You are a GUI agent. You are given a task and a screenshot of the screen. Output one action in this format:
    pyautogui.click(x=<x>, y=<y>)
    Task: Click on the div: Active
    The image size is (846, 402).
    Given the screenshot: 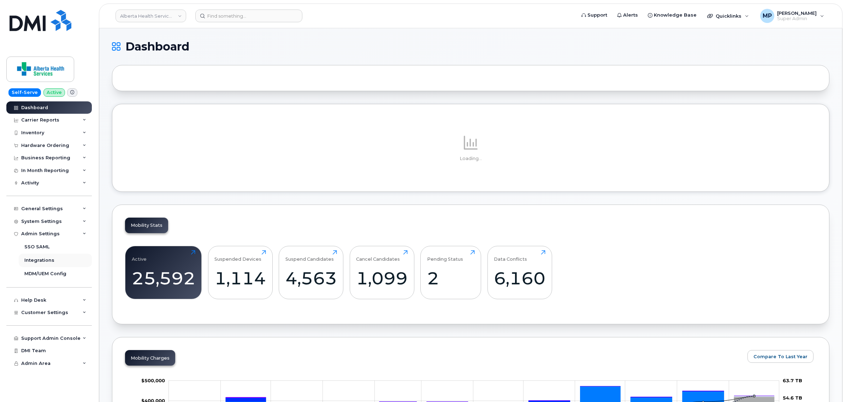 What is the action you would take?
    pyautogui.click(x=139, y=256)
    